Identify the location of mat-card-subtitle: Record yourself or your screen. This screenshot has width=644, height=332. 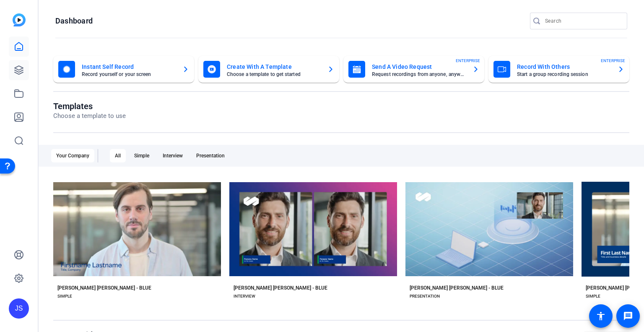
(129, 74).